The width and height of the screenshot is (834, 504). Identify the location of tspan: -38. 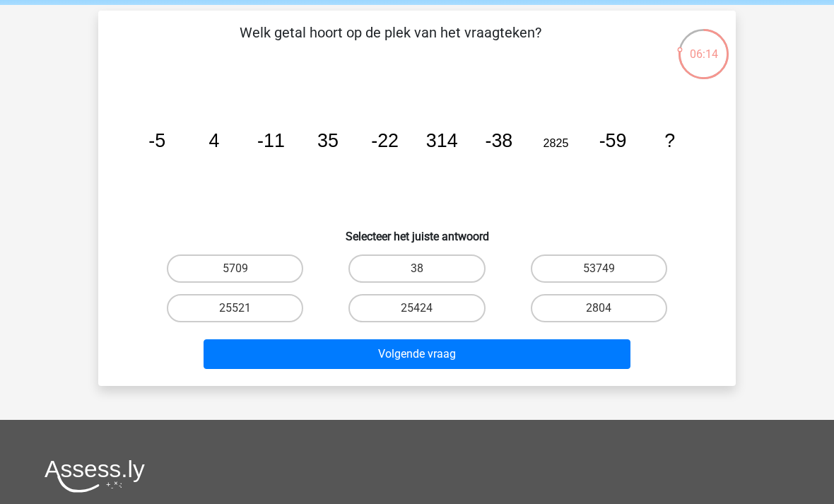
(498, 141).